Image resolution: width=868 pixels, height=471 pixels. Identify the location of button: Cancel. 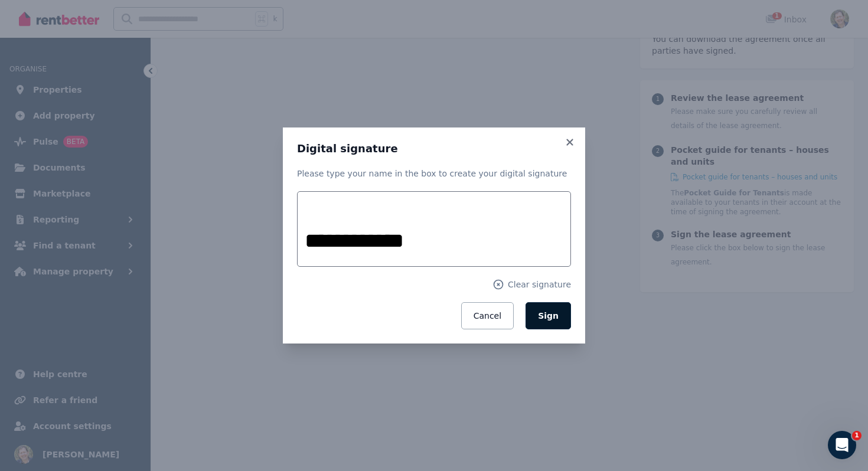
(487, 315).